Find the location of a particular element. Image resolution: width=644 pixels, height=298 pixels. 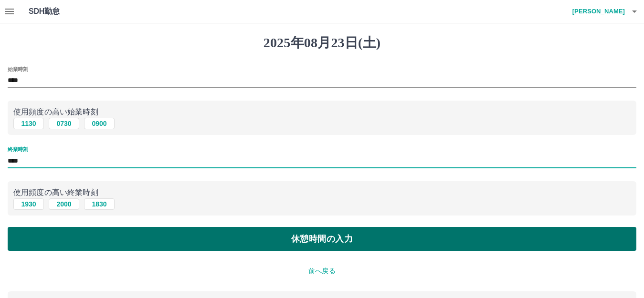

label: 始業時刻 is located at coordinates (18, 69).